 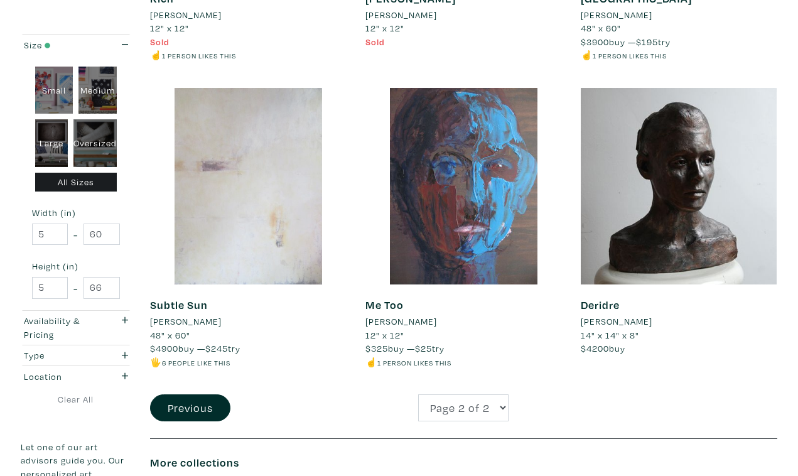 I want to click on span: 14" x 14" x 8", so click(x=610, y=335).